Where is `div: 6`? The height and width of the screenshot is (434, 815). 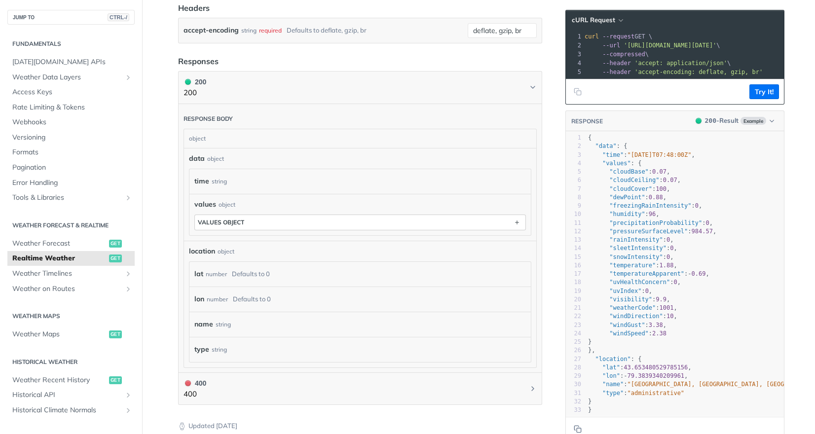 div: 6 is located at coordinates (573, 180).